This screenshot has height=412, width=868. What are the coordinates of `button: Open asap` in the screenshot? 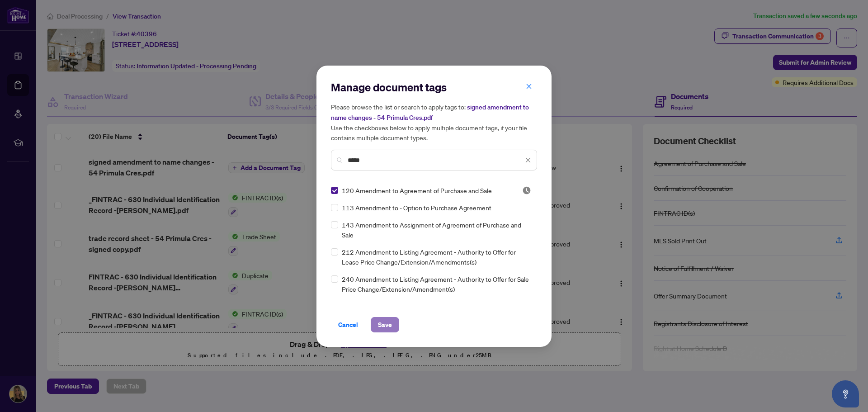 It's located at (846, 394).